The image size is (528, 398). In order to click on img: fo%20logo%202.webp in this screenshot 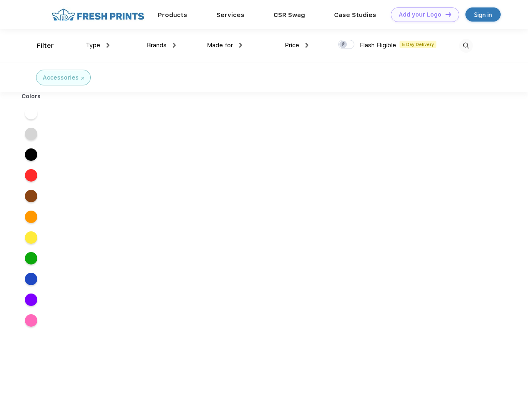, I will do `click(98, 15)`.